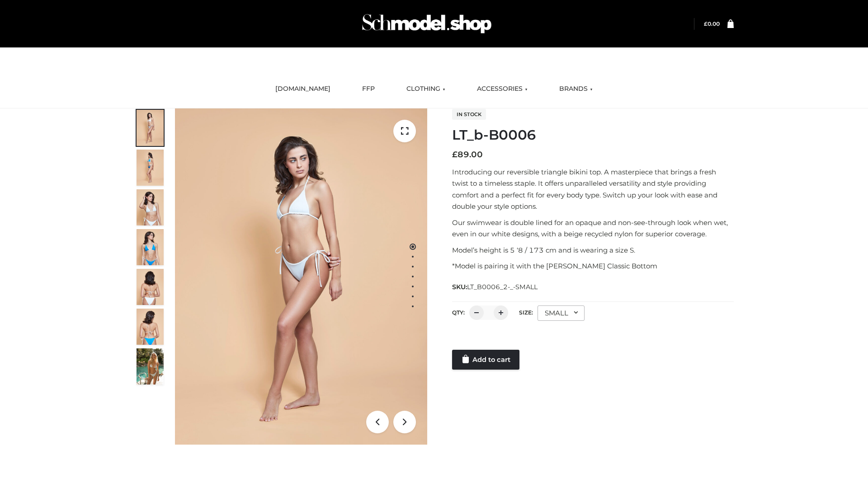 Image resolution: width=868 pixels, height=488 pixels. I want to click on a: £0.00, so click(712, 23).